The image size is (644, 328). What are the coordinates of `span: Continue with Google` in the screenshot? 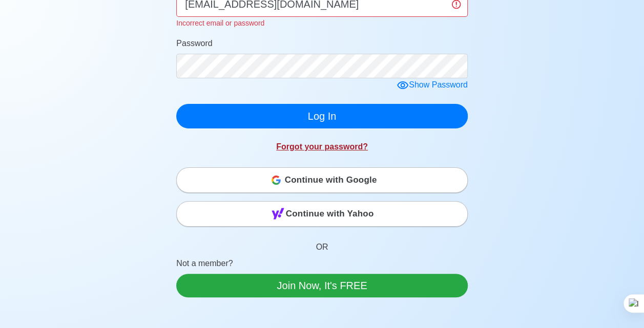 It's located at (331, 180).